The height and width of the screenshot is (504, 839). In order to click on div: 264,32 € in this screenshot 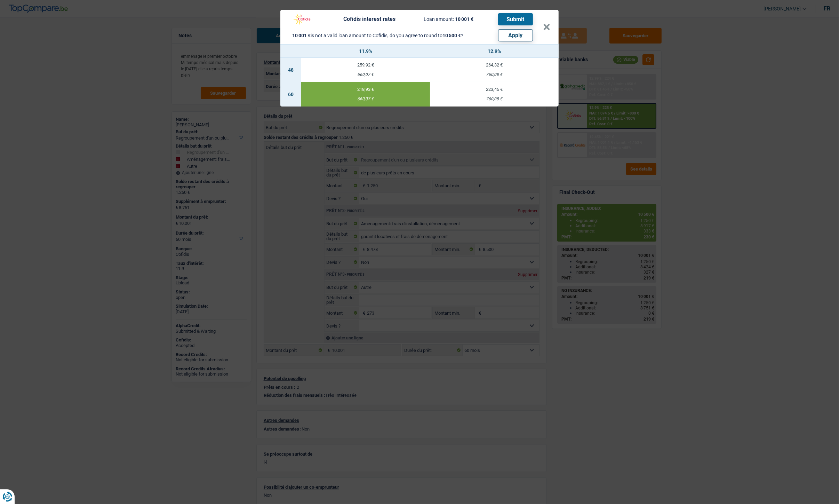, I will do `click(494, 65)`.